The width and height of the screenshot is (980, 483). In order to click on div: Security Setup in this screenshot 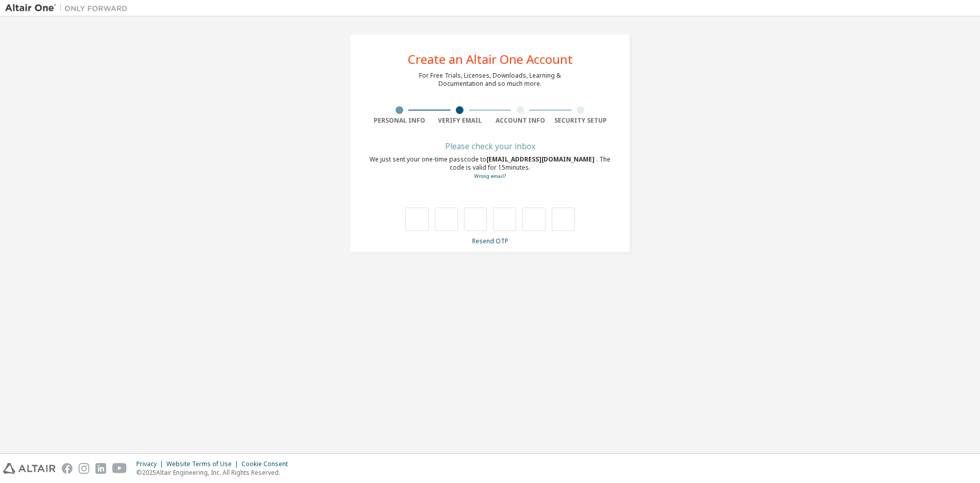, I will do `click(580, 120)`.